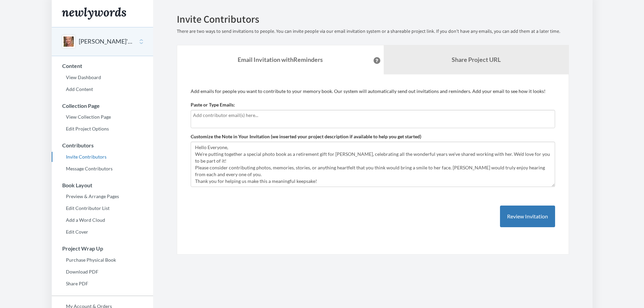 The width and height of the screenshot is (644, 308). Describe the element at coordinates (373, 165) in the screenshot. I see `textarea: Hello Everyone, We’re putting together a special photo book as a retirement gift for [PERSON_NAME...` at that location.